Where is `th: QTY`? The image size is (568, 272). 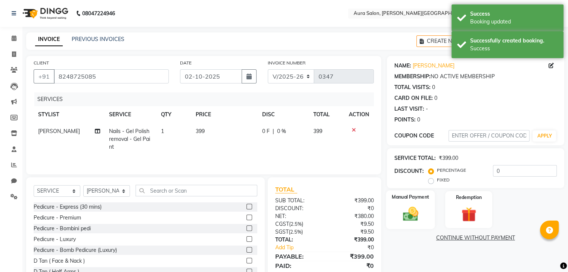 th: QTY is located at coordinates (173, 115).